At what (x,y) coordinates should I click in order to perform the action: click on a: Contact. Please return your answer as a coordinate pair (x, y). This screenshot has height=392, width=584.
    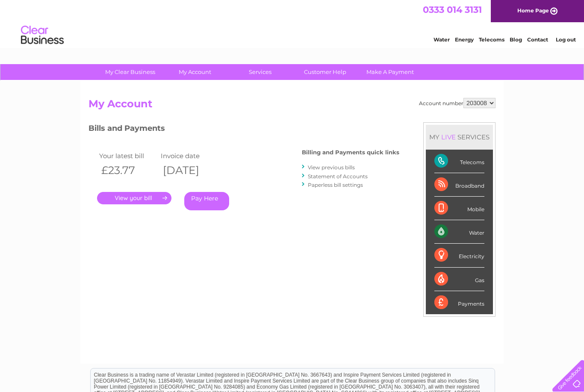
    Looking at the image, I should click on (537, 39).